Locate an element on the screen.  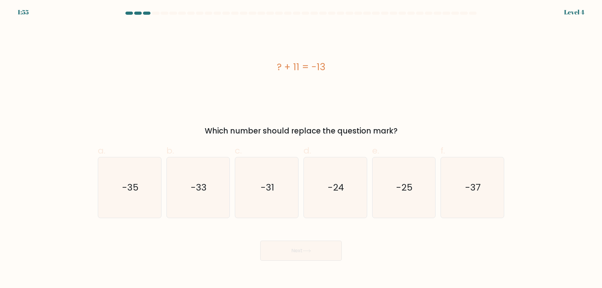
text: -35 is located at coordinates (130, 187).